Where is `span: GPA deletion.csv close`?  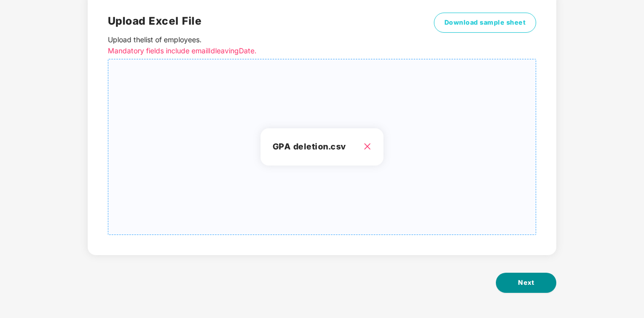 span: GPA deletion.csv close is located at coordinates (322, 147).